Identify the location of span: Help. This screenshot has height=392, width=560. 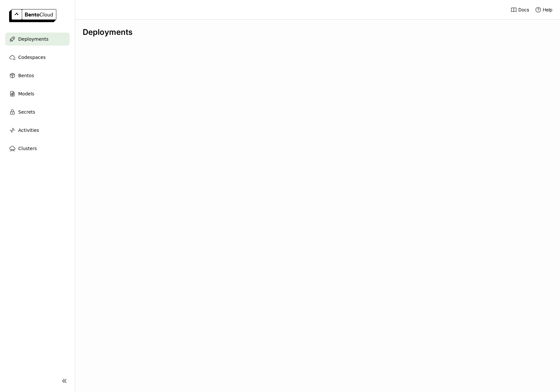
(548, 10).